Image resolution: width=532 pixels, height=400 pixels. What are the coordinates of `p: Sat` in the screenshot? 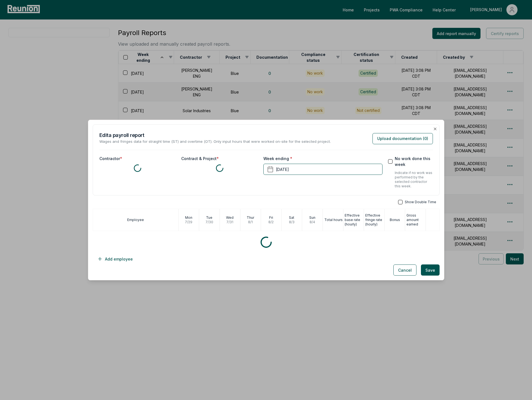 It's located at (292, 218).